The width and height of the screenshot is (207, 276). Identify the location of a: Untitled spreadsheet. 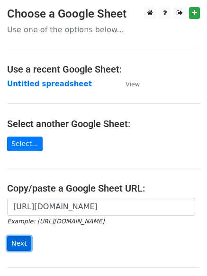
(49, 84).